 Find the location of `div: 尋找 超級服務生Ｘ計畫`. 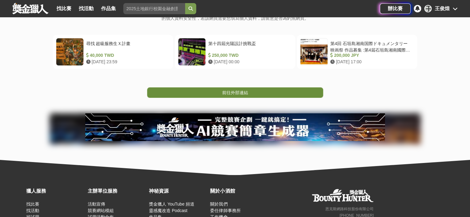

div: 尋找 超級服務生Ｘ計畫 is located at coordinates (127, 46).